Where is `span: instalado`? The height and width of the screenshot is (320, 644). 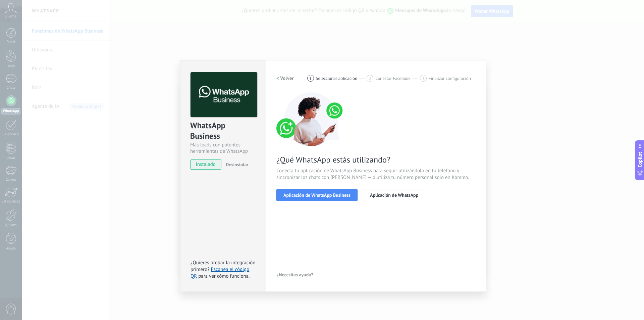
span: instalado is located at coordinates (206, 165).